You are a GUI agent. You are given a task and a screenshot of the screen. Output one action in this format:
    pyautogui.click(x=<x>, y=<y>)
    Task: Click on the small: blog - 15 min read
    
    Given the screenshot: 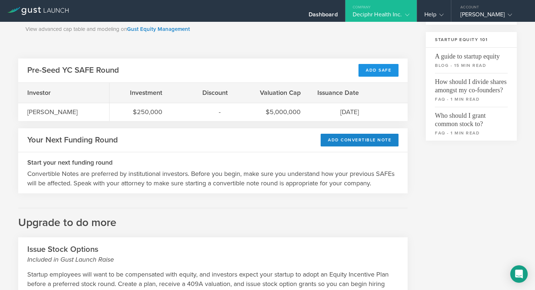 What is the action you would take?
    pyautogui.click(x=471, y=66)
    